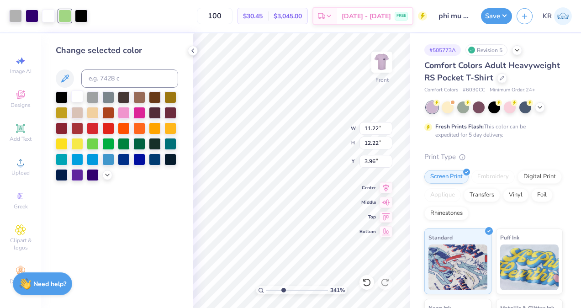 The image size is (581, 308). What do you see at coordinates (288, 16) in the screenshot?
I see `span: $3,045.00` at bounding box center [288, 16].